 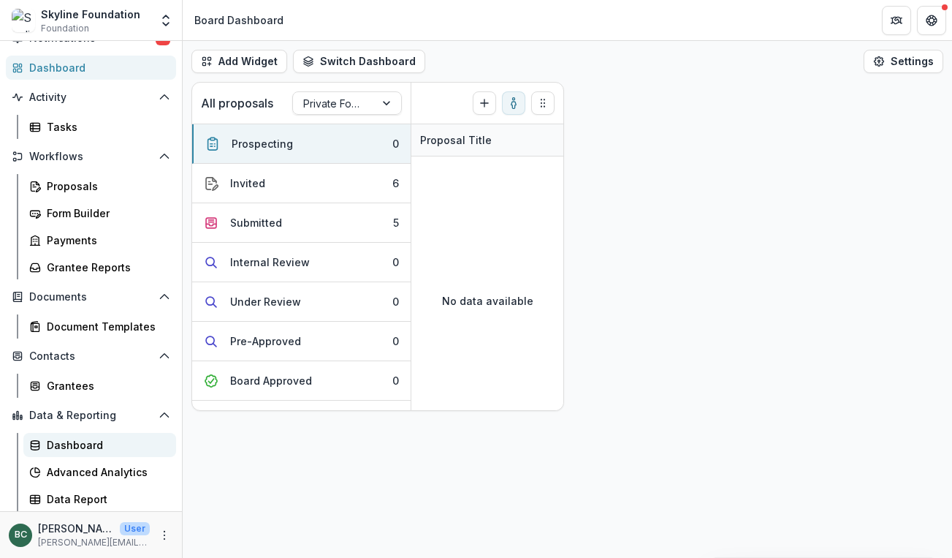 I want to click on button: Open Workflows, so click(x=91, y=156).